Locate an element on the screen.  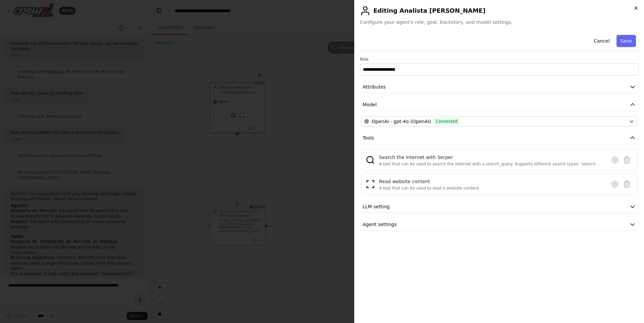
button: Tools is located at coordinates (499, 138).